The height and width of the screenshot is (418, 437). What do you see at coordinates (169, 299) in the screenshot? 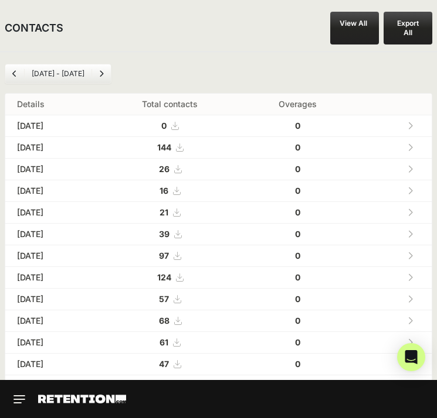
I see `a: 57` at bounding box center [169, 299].